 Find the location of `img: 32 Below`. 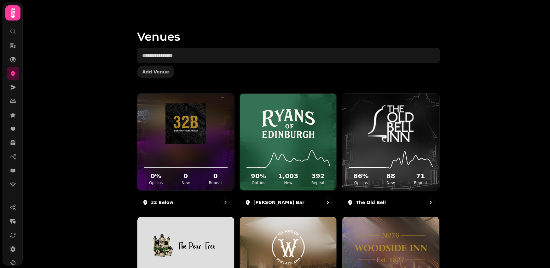

img: 32 Below is located at coordinates (186, 124).